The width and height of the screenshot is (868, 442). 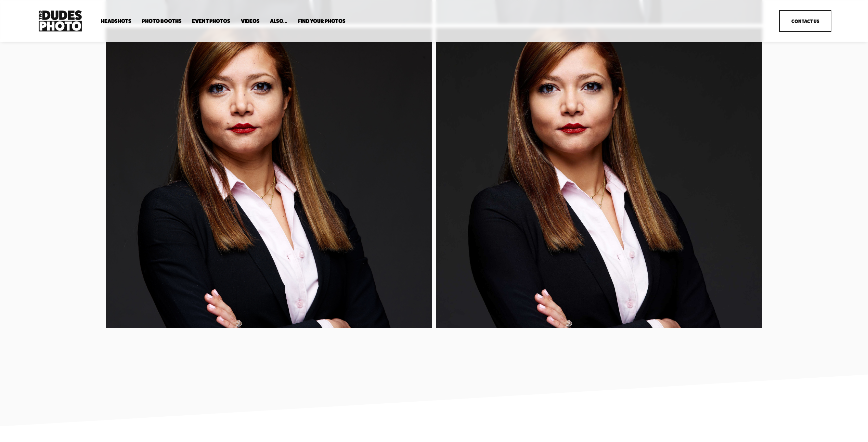 I want to click on span: Also..., so click(x=279, y=21).